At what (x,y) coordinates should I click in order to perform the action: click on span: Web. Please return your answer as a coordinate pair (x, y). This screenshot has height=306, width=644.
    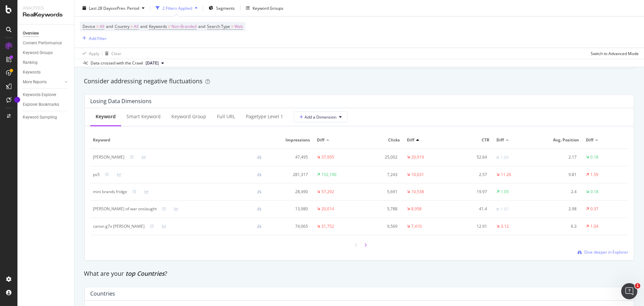
    Looking at the image, I should click on (239, 27).